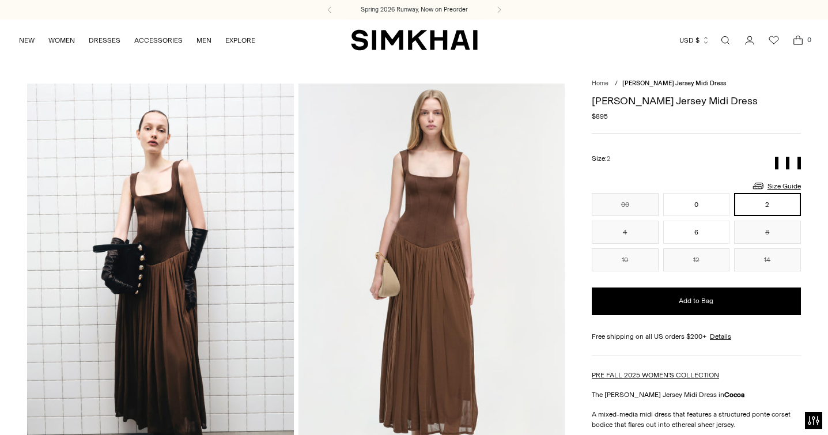  Describe the element at coordinates (600, 116) in the screenshot. I see `span: $895` at that location.